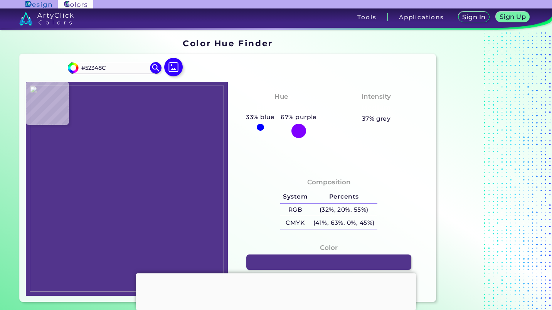 Image resolution: width=552 pixels, height=310 pixels. Describe the element at coordinates (376, 108) in the screenshot. I see `h3: Medium` at that location.